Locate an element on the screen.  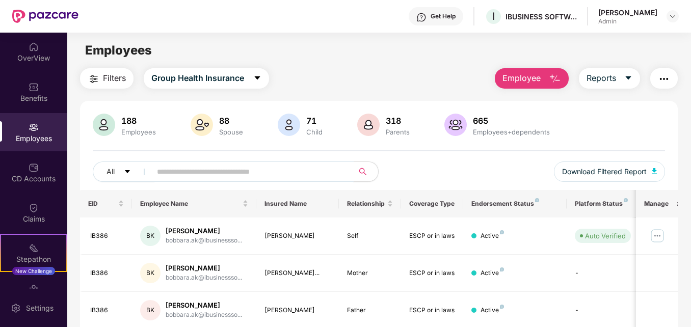
img: svg+xml;base64,PHN2ZyBpZD0iRW1wbG95ZWVzIiB4bWxucz0iaHR0cDovL3d3dy53My5vcmcvMjAwMC9zdmciIHdpZHRoPS... is located at coordinates (34, 127).